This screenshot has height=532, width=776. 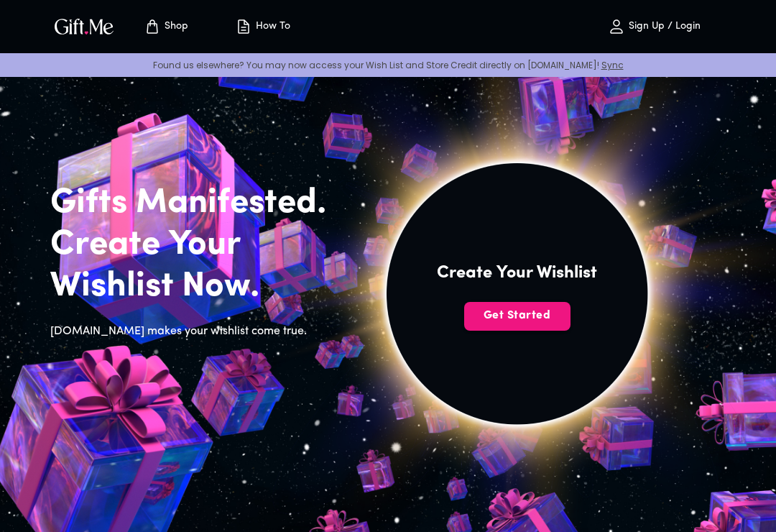 I want to click on a: Sync, so click(x=612, y=65).